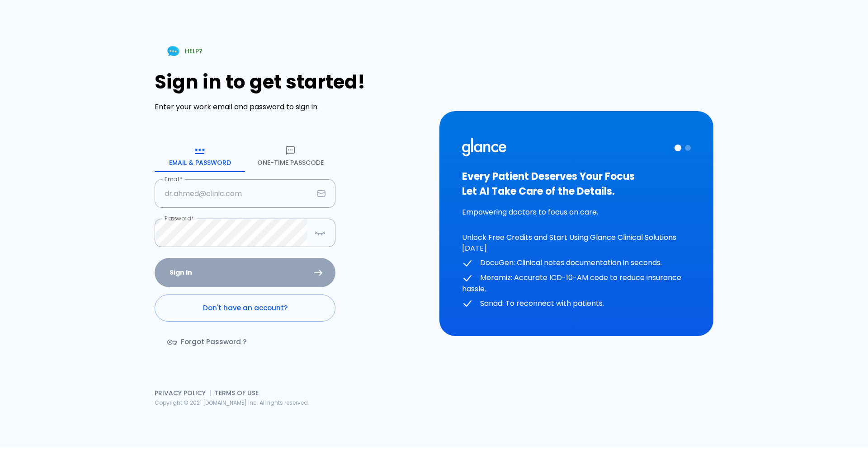 This screenshot has height=458, width=868. Describe the element at coordinates (576, 304) in the screenshot. I see `p: Sanad: To reconnect with patients.` at that location.